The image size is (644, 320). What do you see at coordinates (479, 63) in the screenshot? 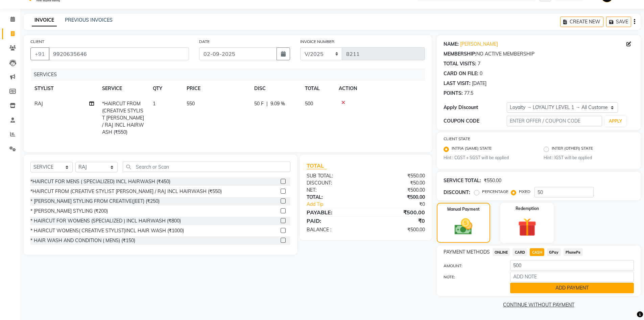
I see `div: 7` at bounding box center [479, 63].